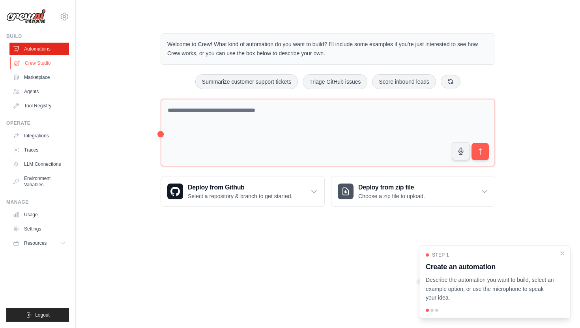 This screenshot has height=328, width=580. I want to click on a: Crew Studio, so click(40, 63).